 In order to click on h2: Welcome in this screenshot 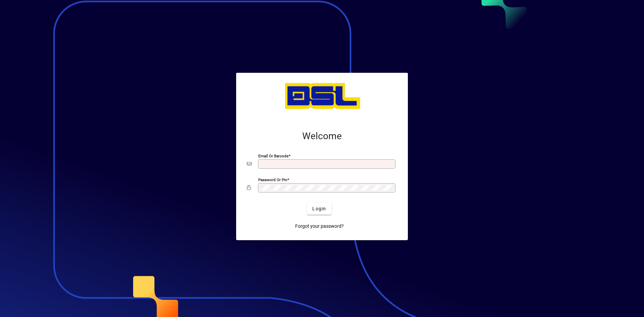, I will do `click(322, 136)`.